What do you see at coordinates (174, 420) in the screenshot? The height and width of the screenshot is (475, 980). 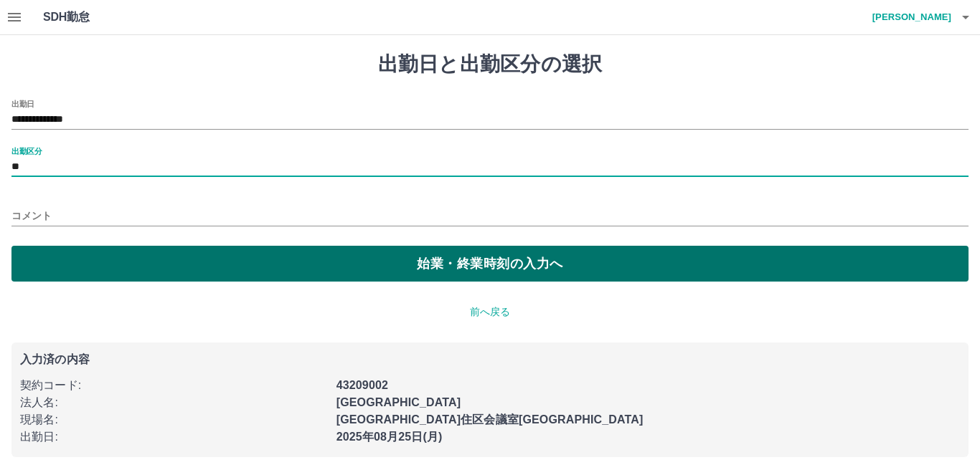 I see `p: 現場名 :` at bounding box center [174, 420].